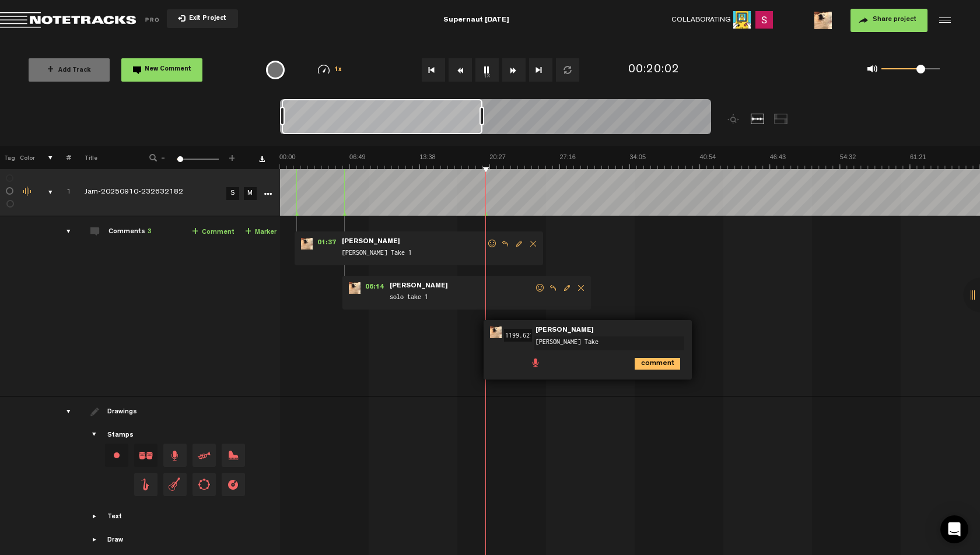 The width and height of the screenshot is (980, 555). Describe the element at coordinates (130, 232) in the screenshot. I see `div: Comments` at that location.